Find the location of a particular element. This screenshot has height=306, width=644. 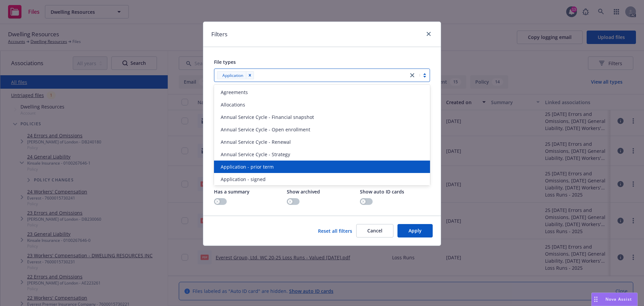

button: Apply is located at coordinates (415, 231).